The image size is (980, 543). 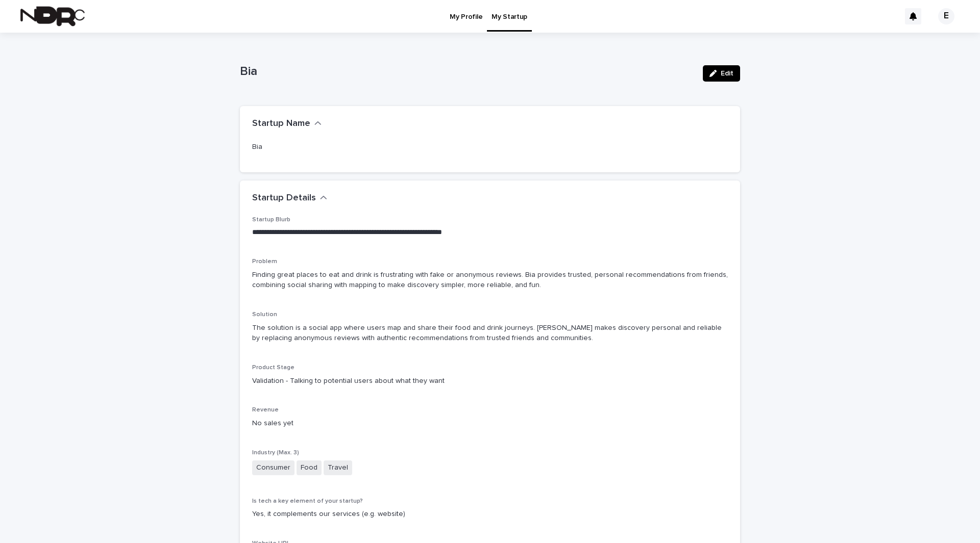 I want to click on p: The solution is a social app where users map and share their food and drink journeys. [PERSON_NAM..., so click(x=490, y=334).